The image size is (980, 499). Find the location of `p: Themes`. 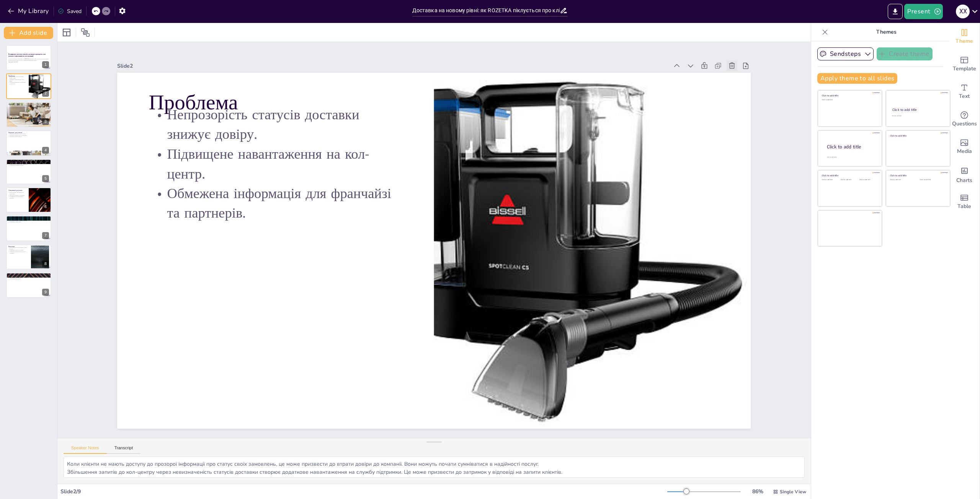

p: Themes is located at coordinates (887, 32).